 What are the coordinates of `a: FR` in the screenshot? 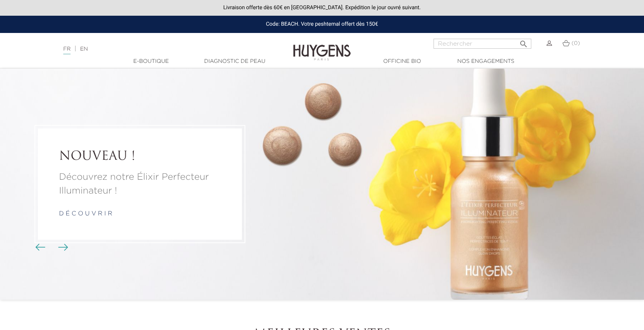 It's located at (67, 50).